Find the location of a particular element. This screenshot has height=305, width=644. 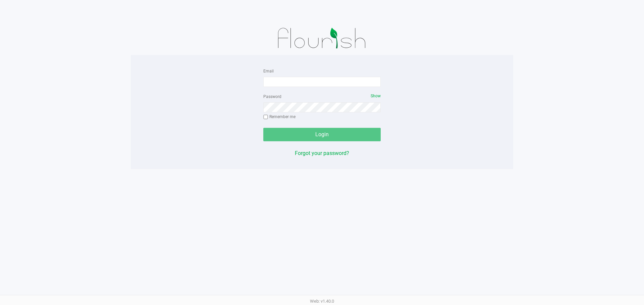

label: Password is located at coordinates (272, 97).